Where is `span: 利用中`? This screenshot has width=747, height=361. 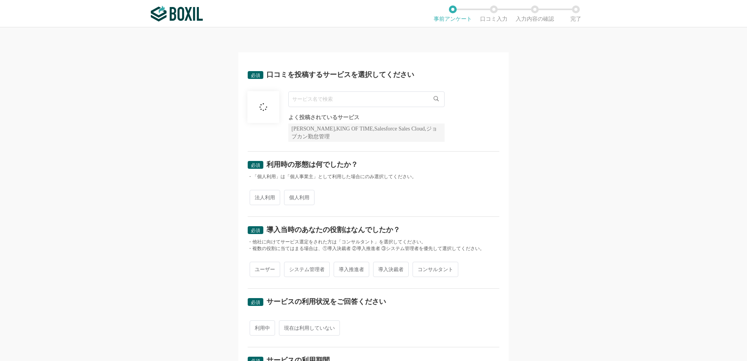
span: 利用中 is located at coordinates (262, 328).